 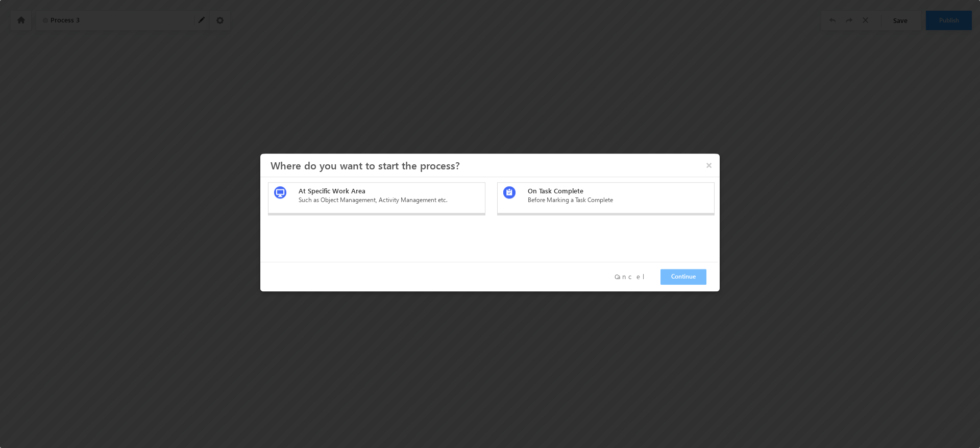 I want to click on div: Such as Object Management, Activity Management etc., so click(x=389, y=200).